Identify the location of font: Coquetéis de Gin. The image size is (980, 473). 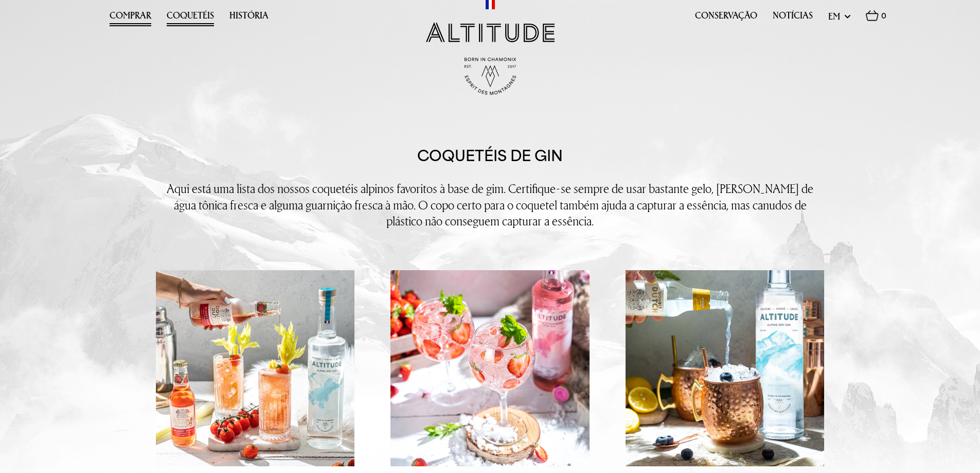
(490, 155).